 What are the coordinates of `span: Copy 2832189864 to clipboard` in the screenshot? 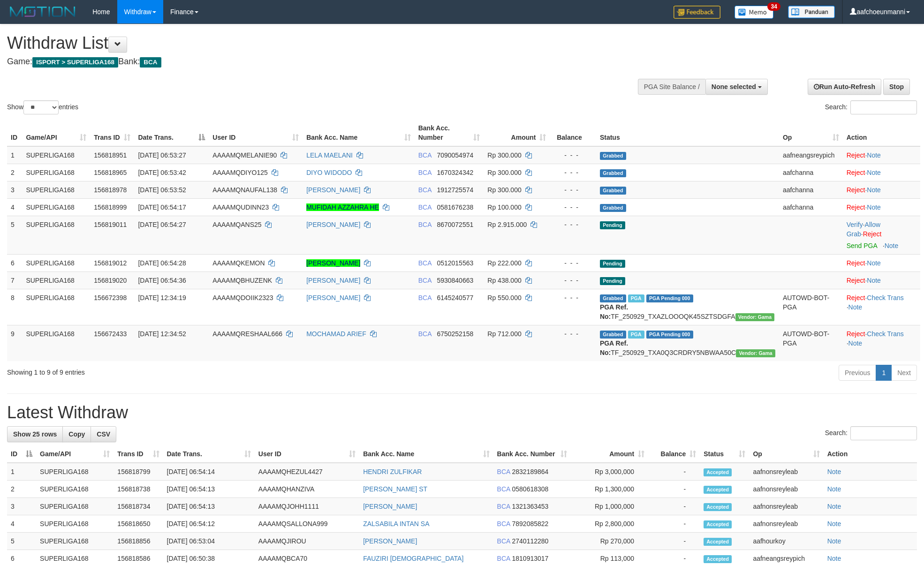 It's located at (530, 472).